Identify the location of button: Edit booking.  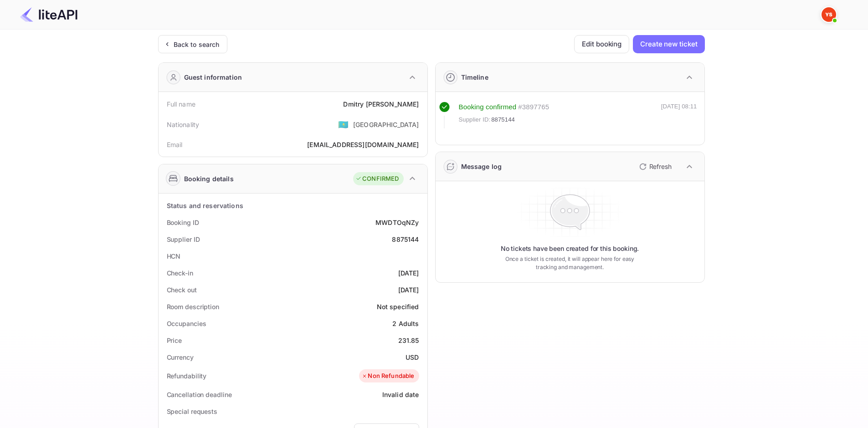
(601, 44).